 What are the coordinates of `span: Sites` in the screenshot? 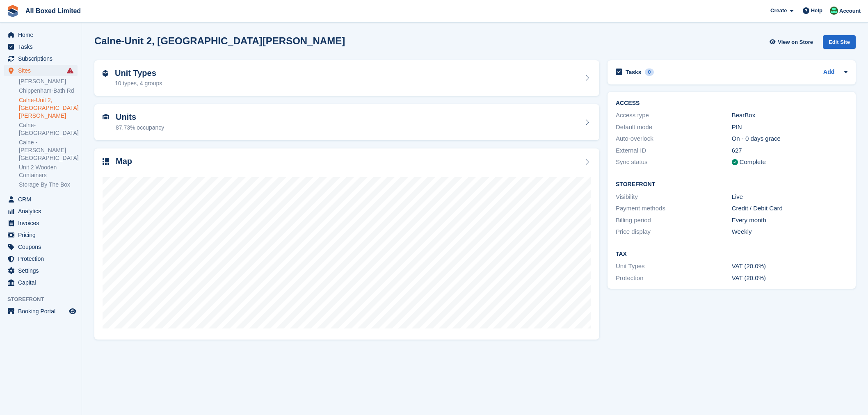 It's located at (43, 71).